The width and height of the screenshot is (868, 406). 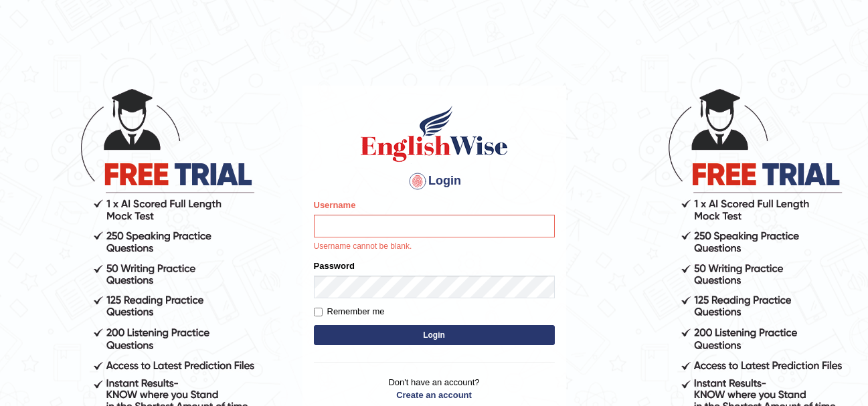 I want to click on h4: Login, so click(x=434, y=181).